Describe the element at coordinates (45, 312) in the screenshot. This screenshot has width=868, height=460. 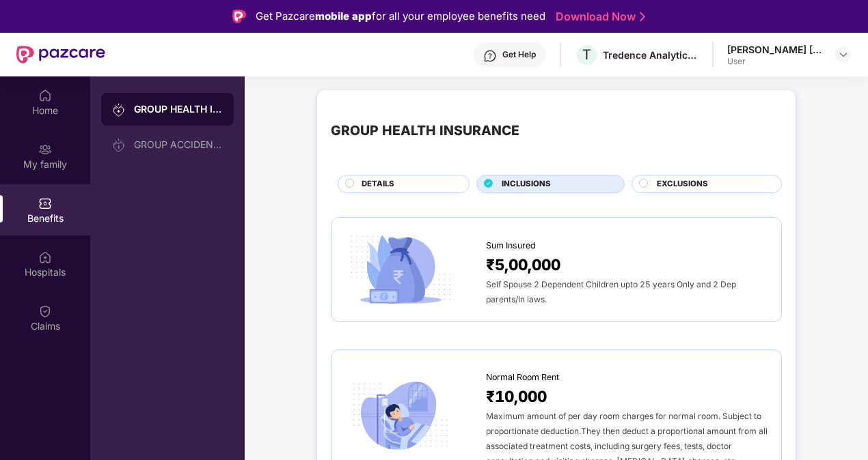
I see `img: svg+xml;base64,PHN2ZyBpZD0iQ2xhaW0iIHhtbG5zPSJodHRwOi8vd3d3LnczLm9yZy8yMDAwL3N2ZyIgd2lkdGg9IjIwIi...` at that location.